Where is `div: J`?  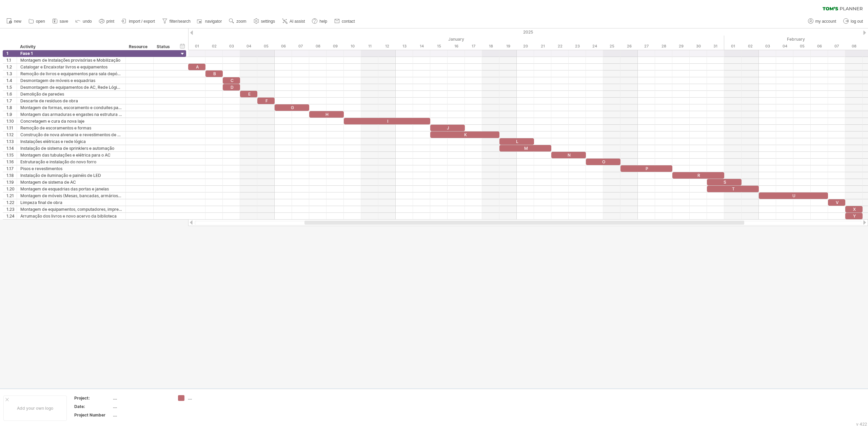 div: J is located at coordinates (448, 128).